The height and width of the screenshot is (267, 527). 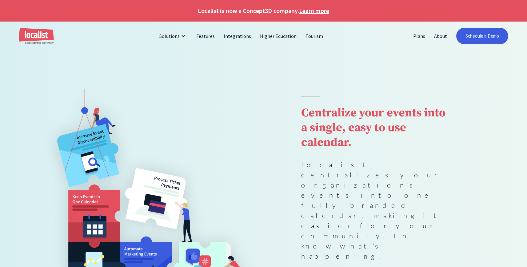 I want to click on a: Higher Education, so click(x=278, y=36).